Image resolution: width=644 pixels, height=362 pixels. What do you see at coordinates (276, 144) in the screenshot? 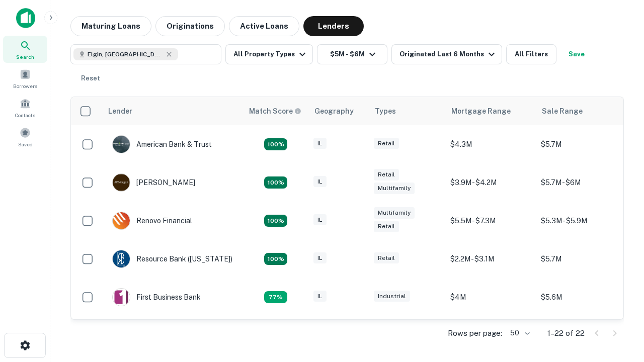
I see `div: Matching Properties: 7, hasApolloMatch: undefined` at bounding box center [276, 144].